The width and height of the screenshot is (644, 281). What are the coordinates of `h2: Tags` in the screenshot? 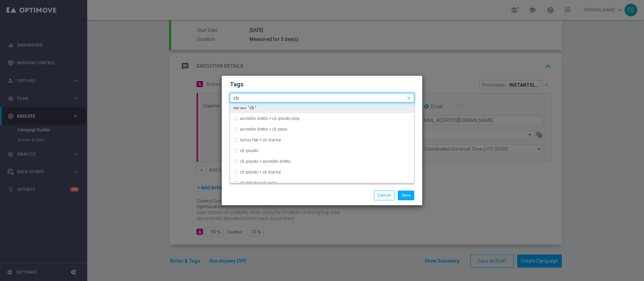 It's located at (322, 84).